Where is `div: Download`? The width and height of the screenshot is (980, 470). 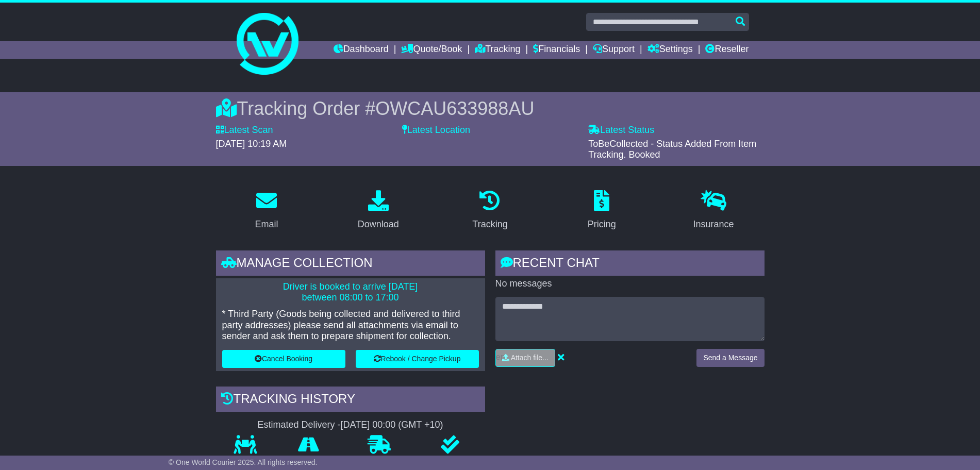
div: Download is located at coordinates (378, 225).